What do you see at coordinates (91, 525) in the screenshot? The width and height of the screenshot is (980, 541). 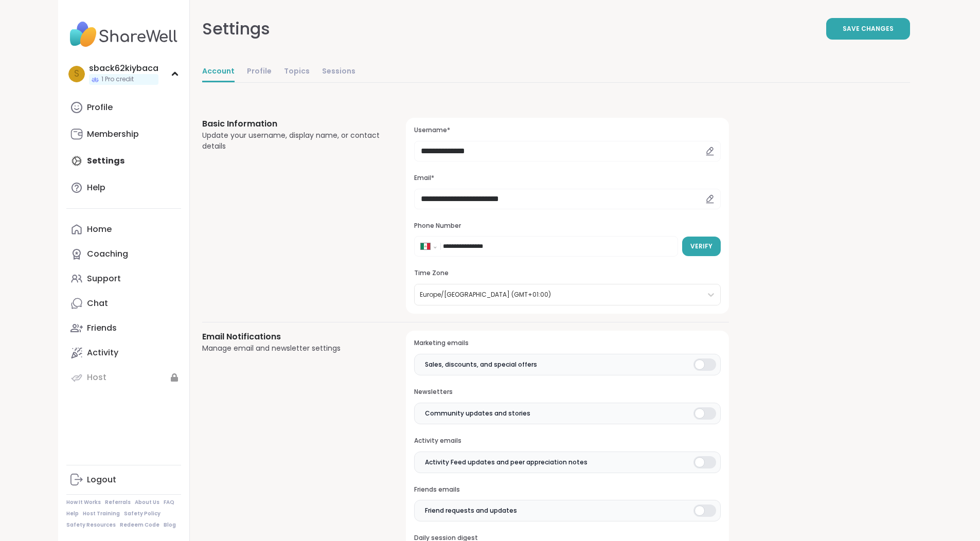 I see `a: Safety Resources` at bounding box center [91, 525].